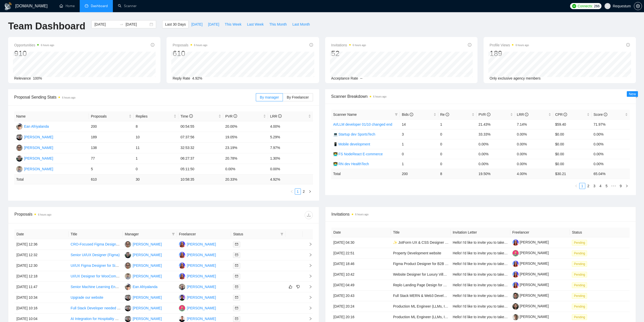  I want to click on td: 1.30%, so click(290, 158).